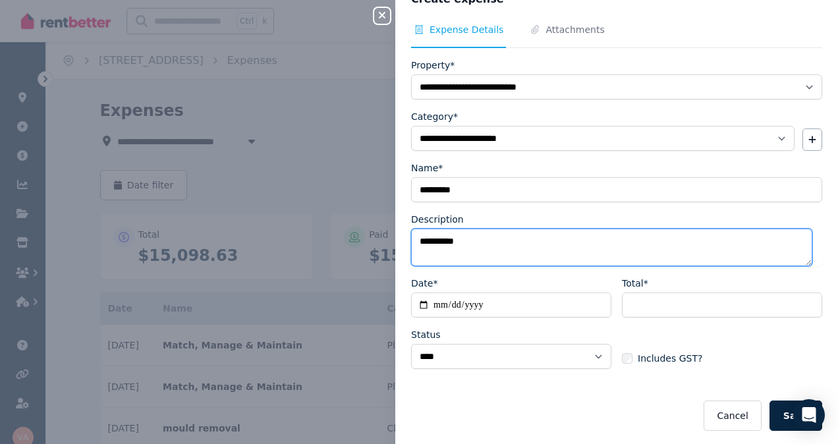  Describe the element at coordinates (635, 283) in the screenshot. I see `label: Total*` at that location.